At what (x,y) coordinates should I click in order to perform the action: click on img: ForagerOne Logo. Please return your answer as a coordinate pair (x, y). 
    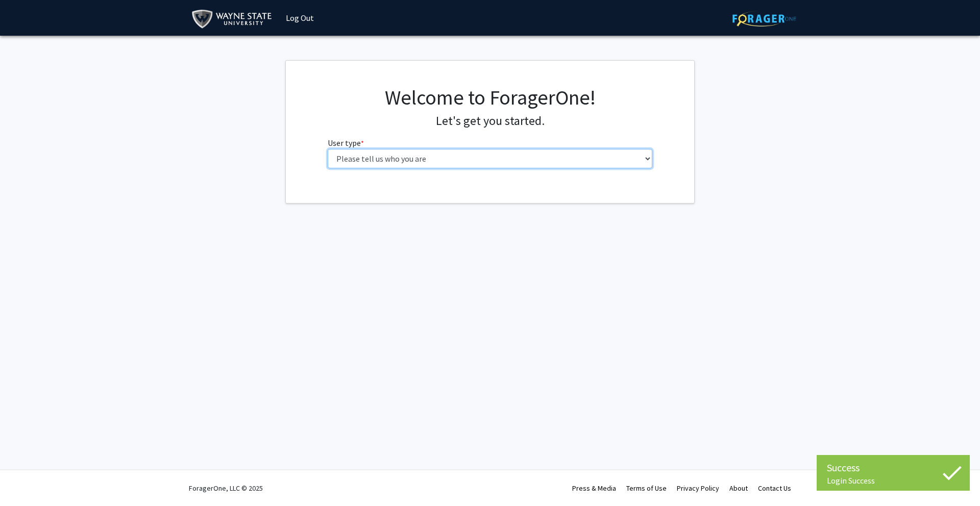
    Looking at the image, I should click on (764, 19).